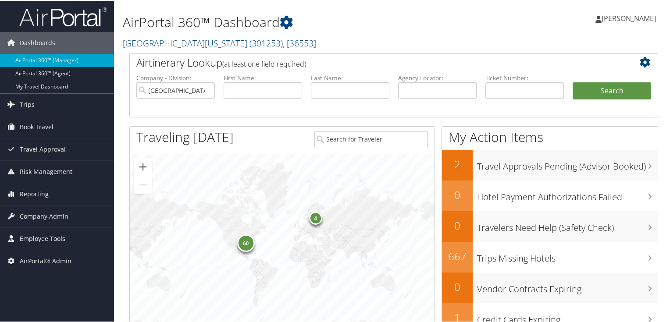  Describe the element at coordinates (34, 193) in the screenshot. I see `span: Reporting` at that location.